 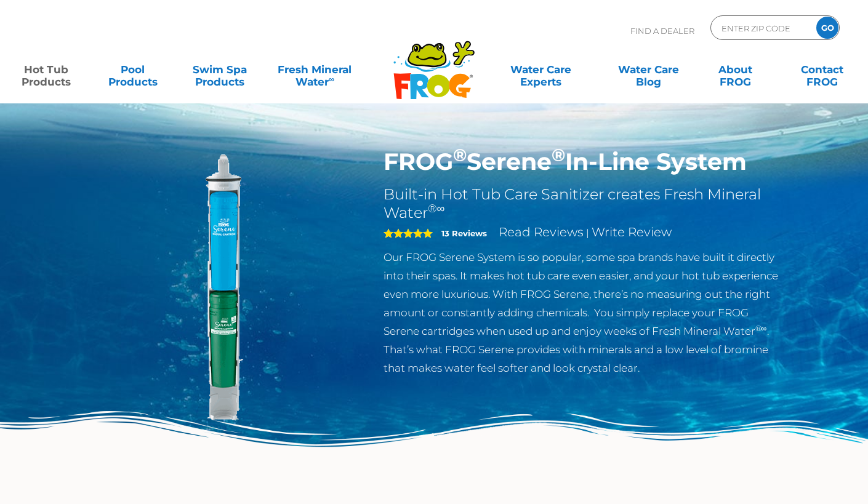 I want to click on a: Hot TubProducts, so click(x=46, y=70).